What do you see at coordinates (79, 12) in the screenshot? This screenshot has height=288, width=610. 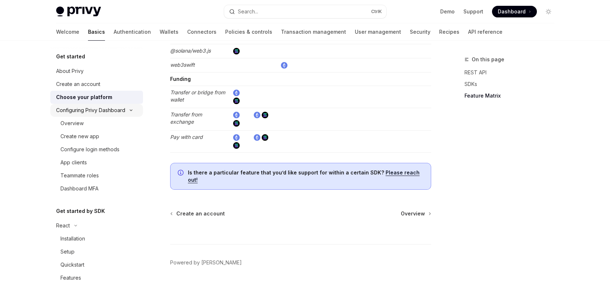 I see `img: light logo` at bounding box center [79, 12].